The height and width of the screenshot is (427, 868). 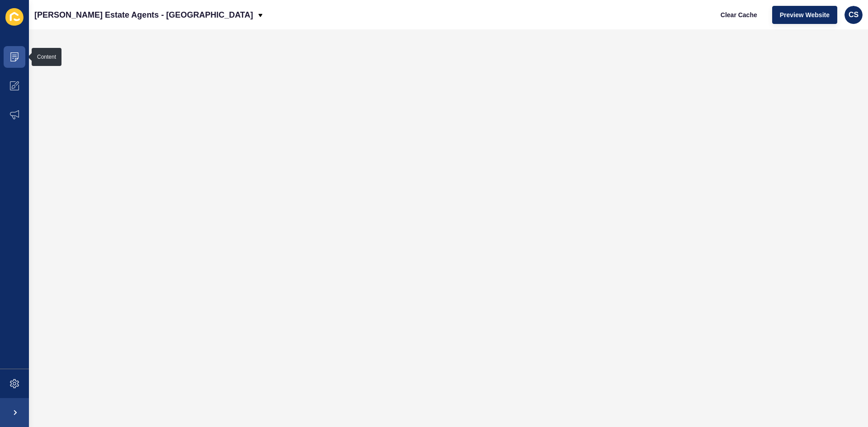 What do you see at coordinates (805, 15) in the screenshot?
I see `span: Preview Website` at bounding box center [805, 15].